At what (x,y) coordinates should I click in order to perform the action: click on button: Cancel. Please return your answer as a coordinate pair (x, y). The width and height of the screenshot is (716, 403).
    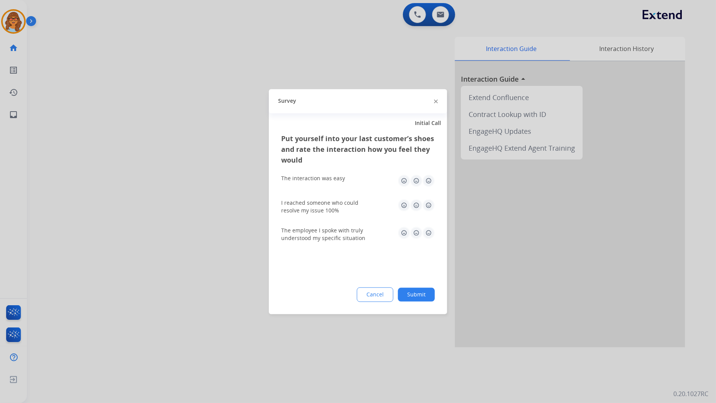
    Looking at the image, I should click on (375, 295).